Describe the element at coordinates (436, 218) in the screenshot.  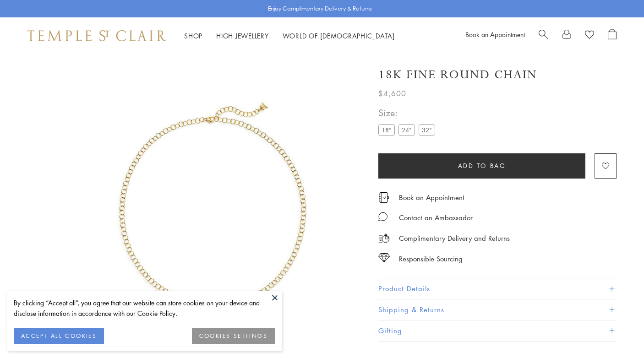
I see `div: Contact an Ambassador` at that location.